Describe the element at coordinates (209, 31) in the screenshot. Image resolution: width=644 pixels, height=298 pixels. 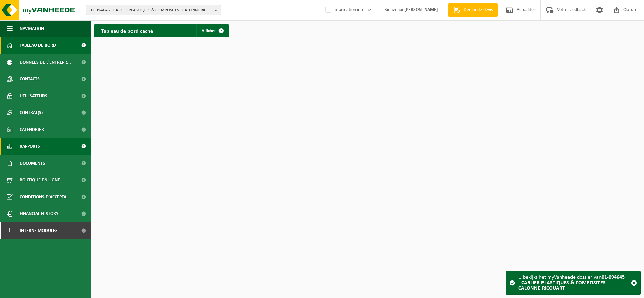
I see `span: Afficher` at that location.